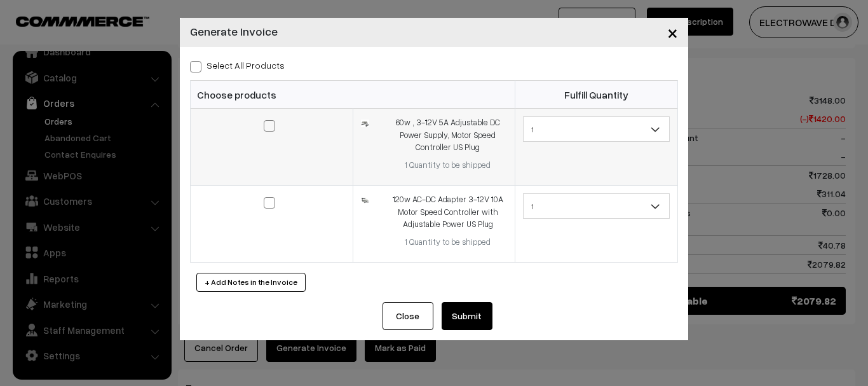  I want to click on th: Fulfill Quantity, so click(597, 95).